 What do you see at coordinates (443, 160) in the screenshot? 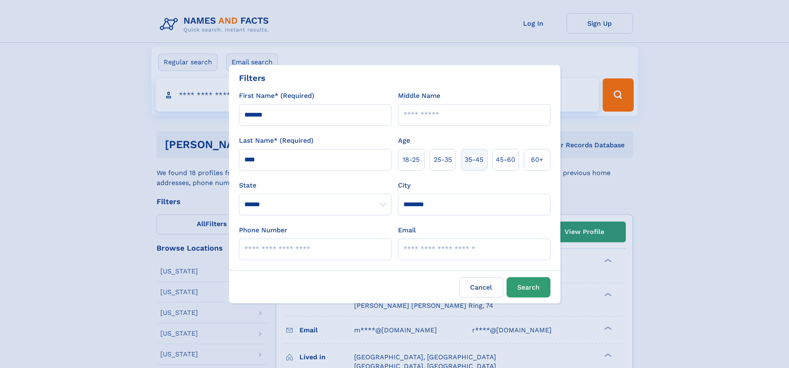
I see `span: 25‑35` at bounding box center [443, 160].